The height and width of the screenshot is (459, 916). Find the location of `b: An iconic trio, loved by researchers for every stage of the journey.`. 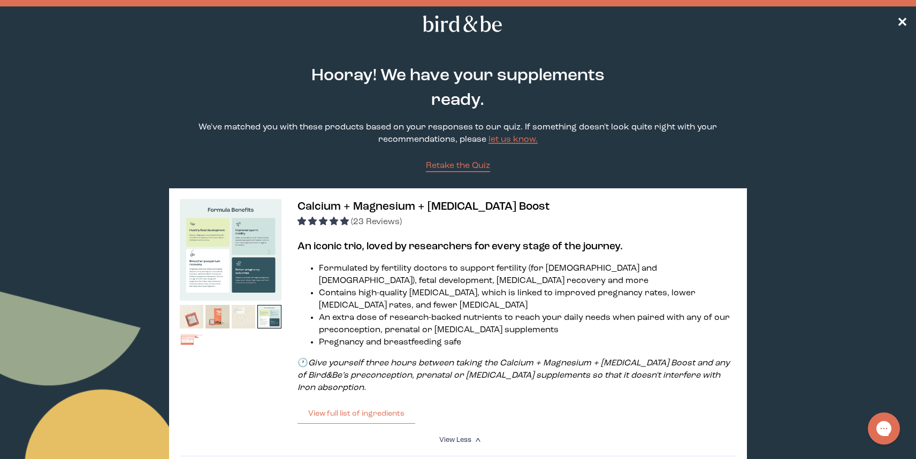

b: An iconic trio, loved by researchers for every stage of the journey. is located at coordinates (460, 247).